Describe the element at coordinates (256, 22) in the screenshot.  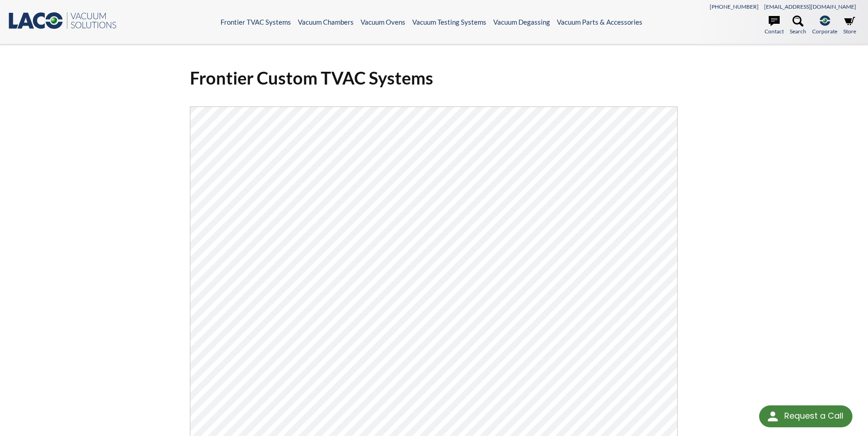
I see `a: Frontier TVAC Systems` at that location.